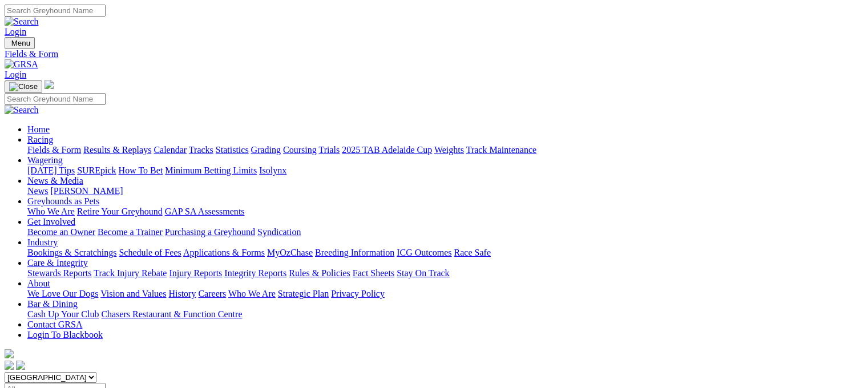  What do you see at coordinates (45, 160) in the screenshot?
I see `a: Wagering` at bounding box center [45, 160].